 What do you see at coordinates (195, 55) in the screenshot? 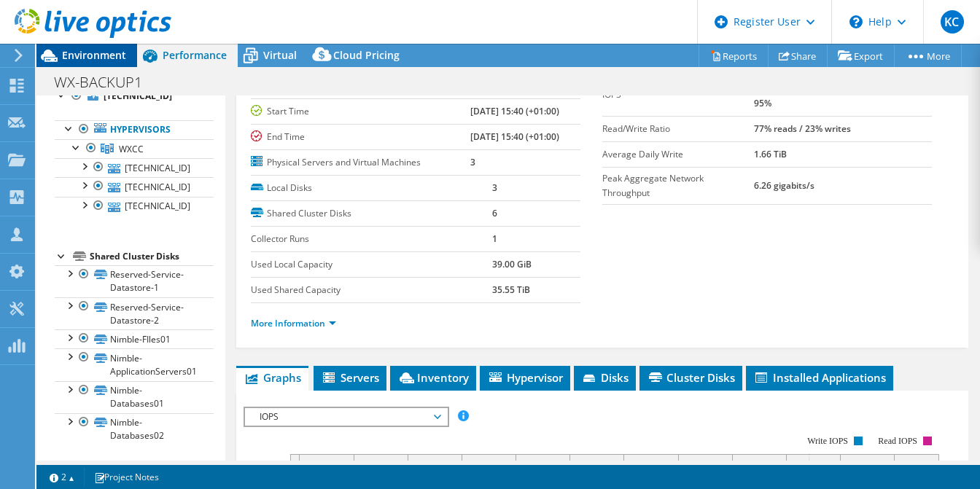
I see `span: Performance` at bounding box center [195, 55].